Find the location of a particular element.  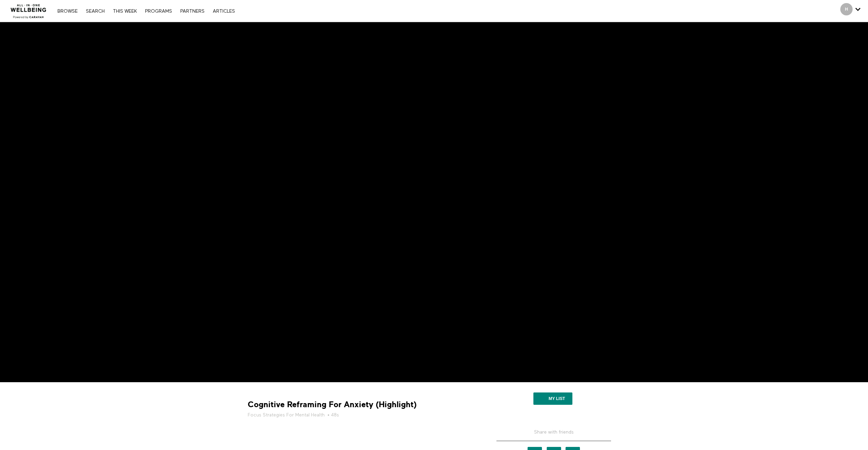

a: THIS WEEK is located at coordinates (125, 11).